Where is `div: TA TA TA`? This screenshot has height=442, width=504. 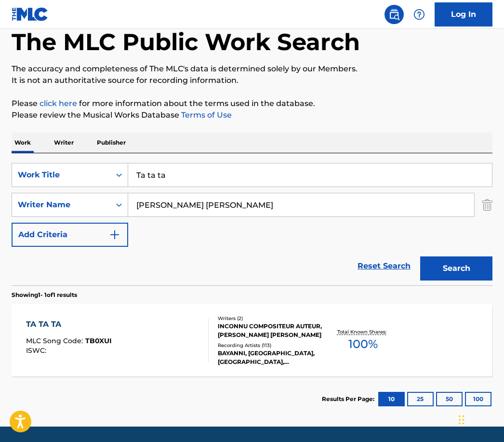
div: TA TA TA is located at coordinates (69, 324).